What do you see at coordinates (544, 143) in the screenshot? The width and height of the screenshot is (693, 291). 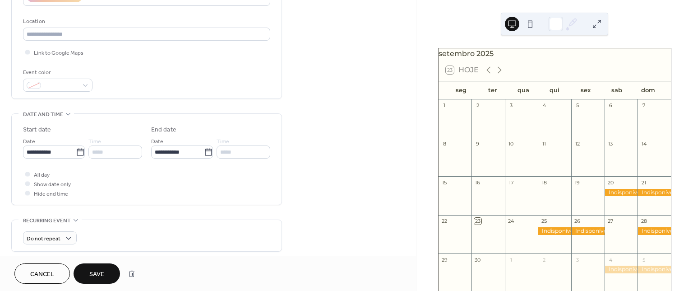 I see `div: 11` at bounding box center [544, 143].